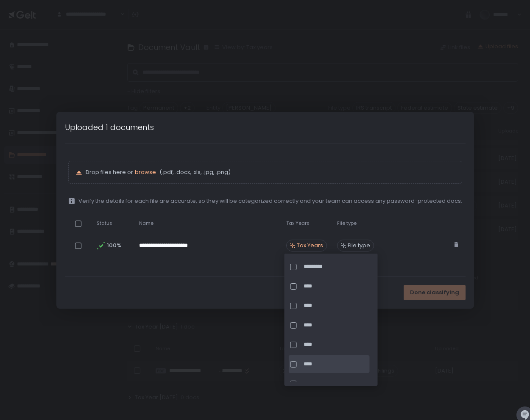  What do you see at coordinates (270, 173) in the screenshot?
I see `p: Drop files here or` at bounding box center [270, 173].